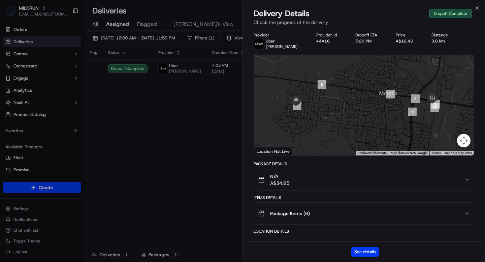 The height and width of the screenshot is (262, 485). Describe the element at coordinates (364, 197) in the screenshot. I see `div: Items Details` at that location.